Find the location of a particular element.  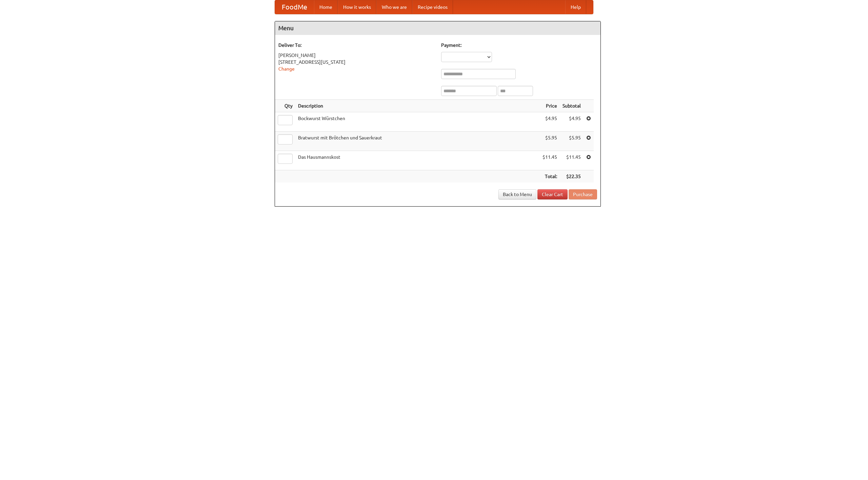

a: Back to Menu is located at coordinates (517, 195).